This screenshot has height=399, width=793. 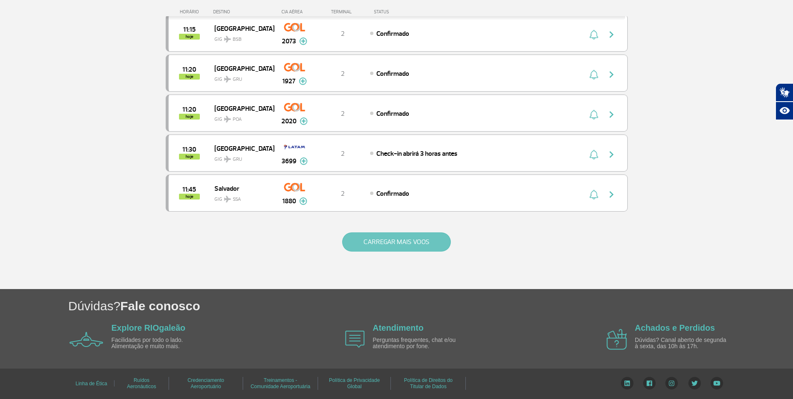 What do you see at coordinates (189, 30) in the screenshot?
I see `span: 2025-08-26 11:15:00` at bounding box center [189, 30].